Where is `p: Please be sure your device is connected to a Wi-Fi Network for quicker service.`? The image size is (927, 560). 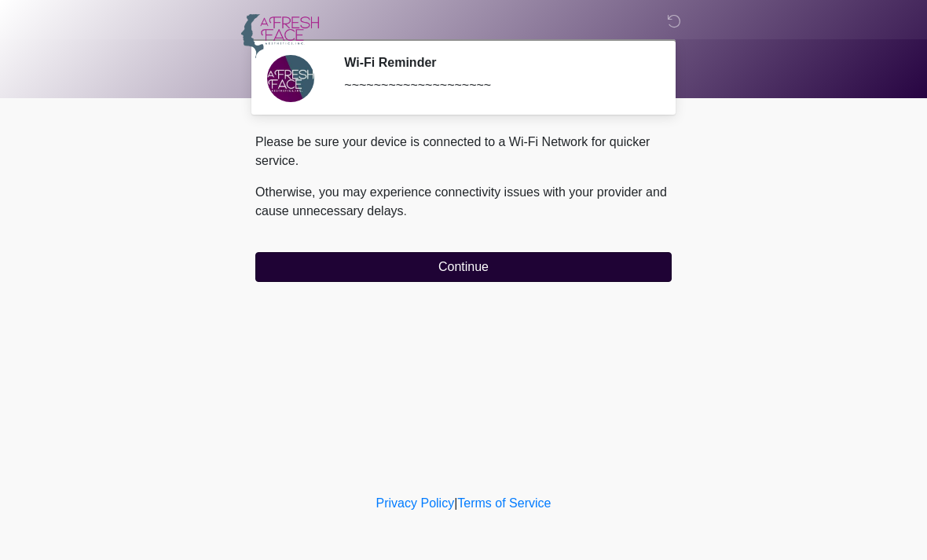
p: Please be sure your device is connected to a Wi-Fi Network for quicker service. is located at coordinates (464, 152).